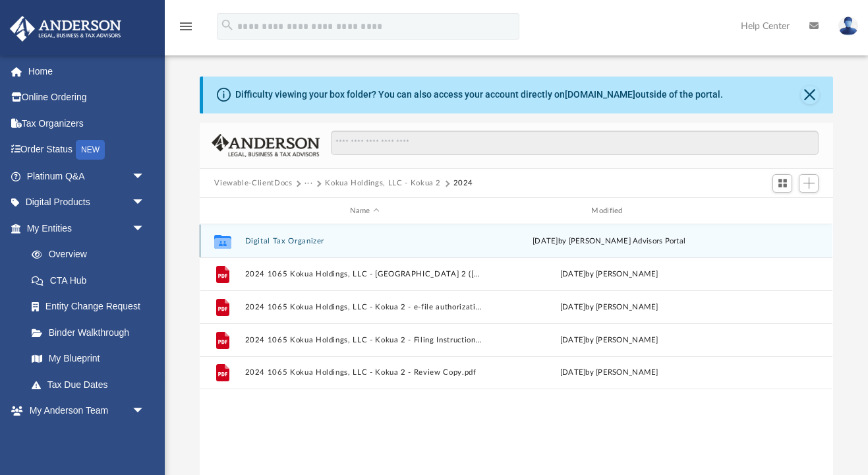 This screenshot has width=868, height=475. I want to click on button: Digital Tax Organizer, so click(365, 241).